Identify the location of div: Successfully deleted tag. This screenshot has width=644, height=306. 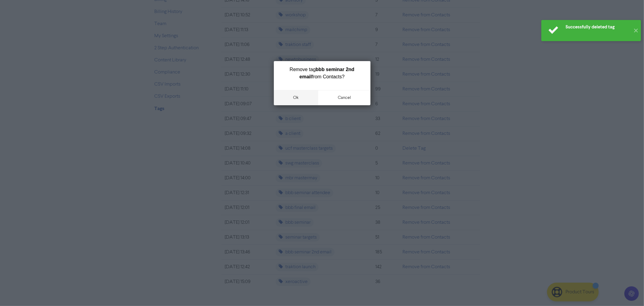
(598, 27).